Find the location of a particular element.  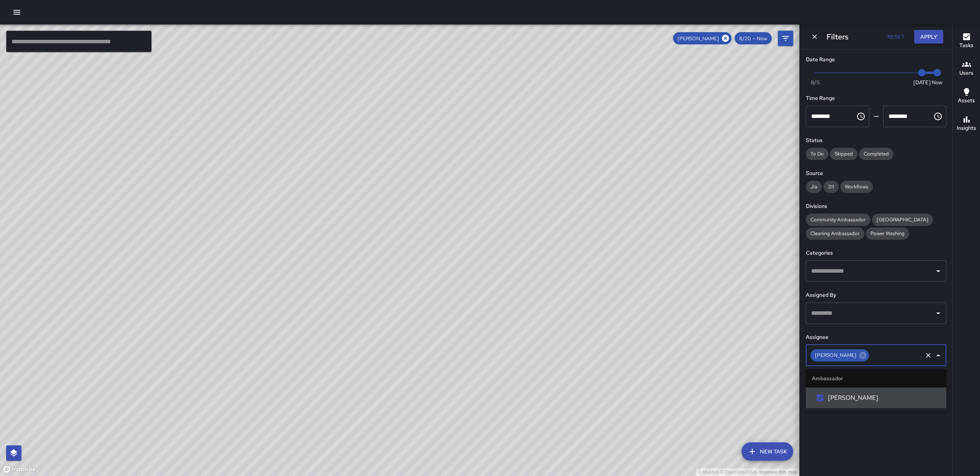

h6: Status is located at coordinates (876, 140).